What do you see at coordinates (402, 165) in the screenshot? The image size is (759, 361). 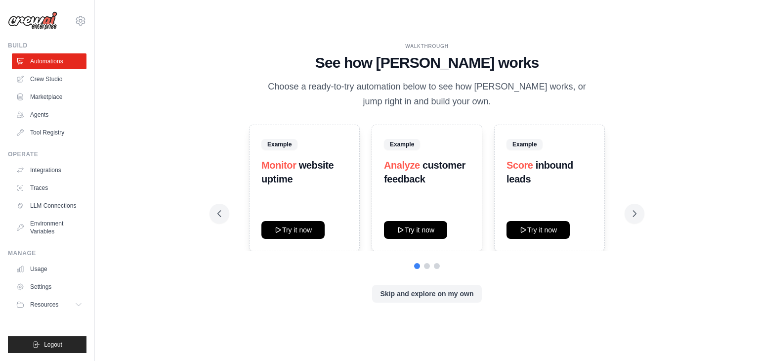 I see `span: Analyze` at bounding box center [402, 165].